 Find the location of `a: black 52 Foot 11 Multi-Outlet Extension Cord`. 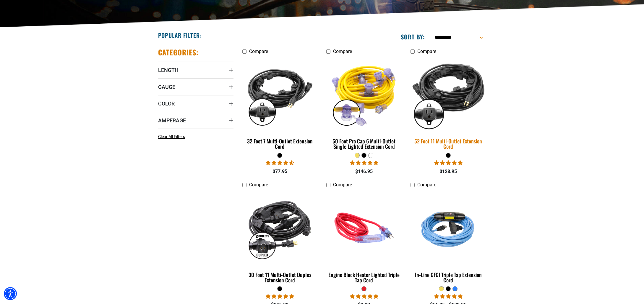

a: black 52 Foot 11 Multi-Outlet Extension Cord is located at coordinates (448, 105).